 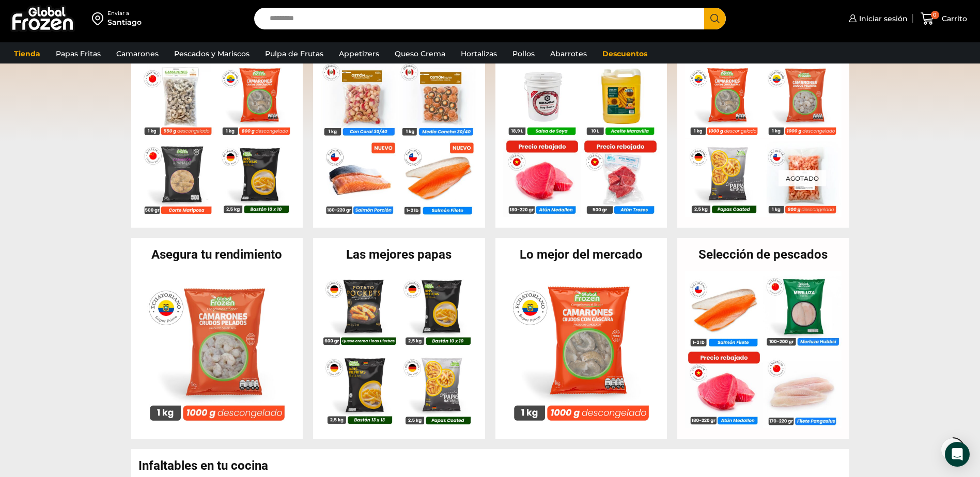 I want to click on a: Tienda, so click(x=27, y=54).